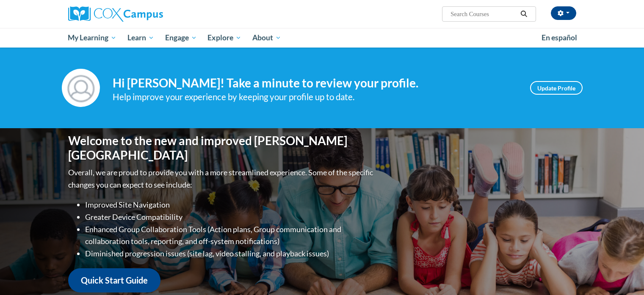  What do you see at coordinates (149, 14) in the screenshot?
I see `a: Cox Campus` at bounding box center [149, 14].